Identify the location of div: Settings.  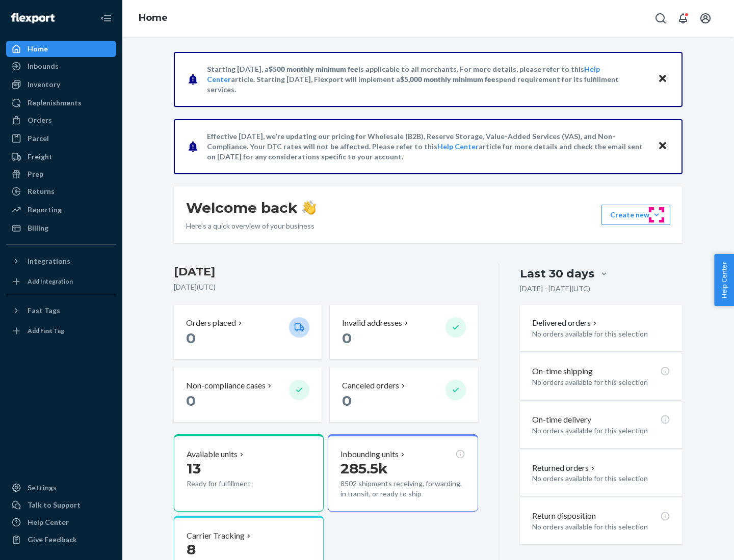
(41, 488).